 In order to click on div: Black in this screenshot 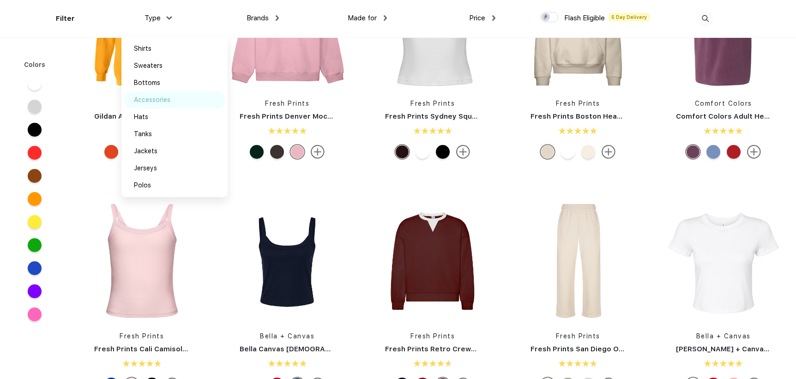, I will do `click(443, 152)`.